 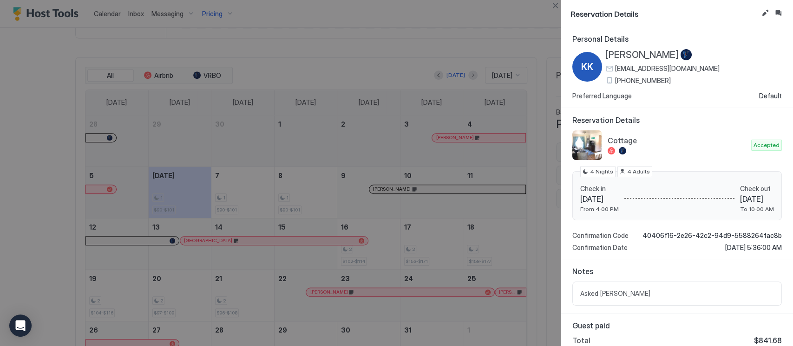 What do you see at coordinates (766, 145) in the screenshot?
I see `span: Accepted` at bounding box center [766, 145].